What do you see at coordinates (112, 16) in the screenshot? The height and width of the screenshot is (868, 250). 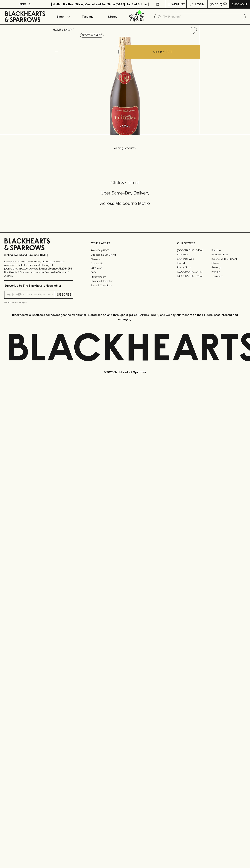 I see `p: Stores` at bounding box center [112, 16].